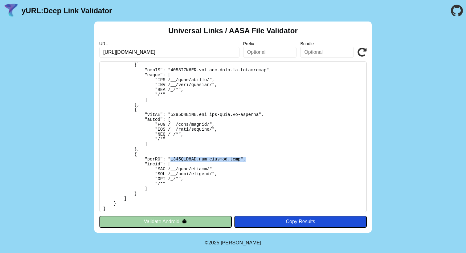  I want to click on span: 2025, so click(214, 243).